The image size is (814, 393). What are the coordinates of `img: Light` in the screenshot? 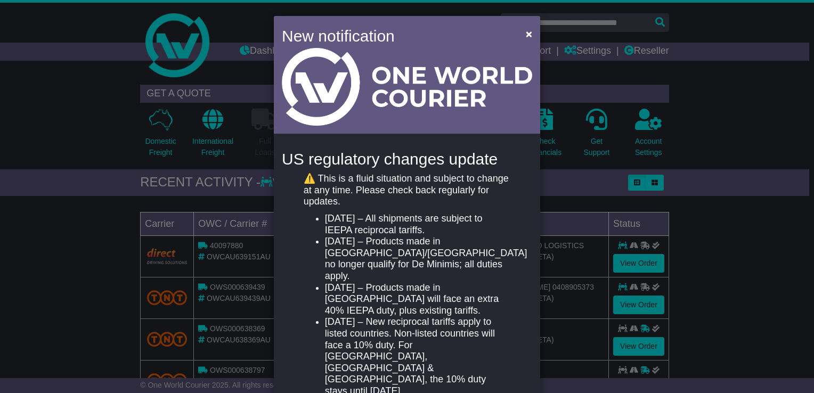 It's located at (407, 87).